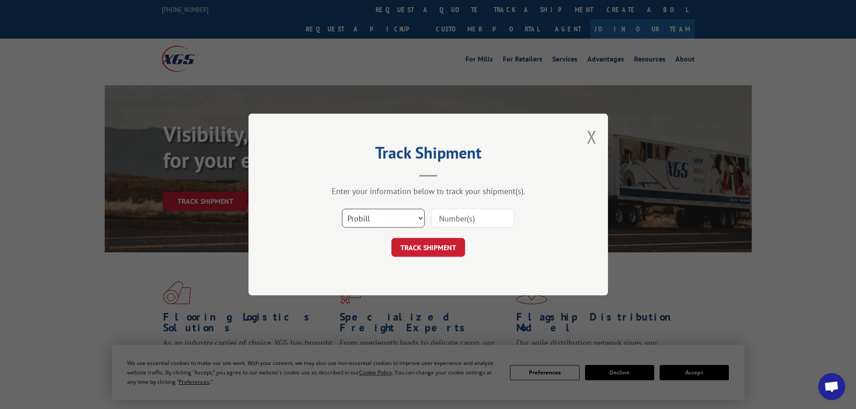 This screenshot has height=409, width=856. What do you see at coordinates (832, 387) in the screenshot?
I see `div: Open chat` at bounding box center [832, 387].